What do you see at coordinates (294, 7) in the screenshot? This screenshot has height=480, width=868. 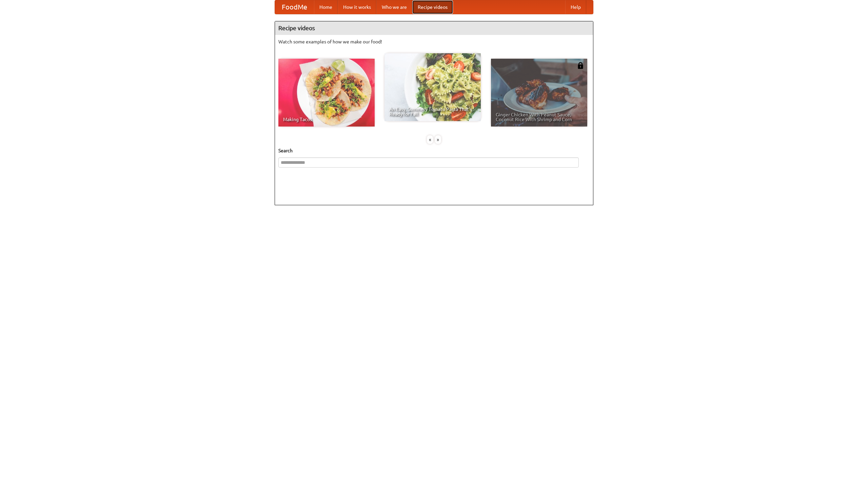 I see `a: FoodMe` at bounding box center [294, 7].